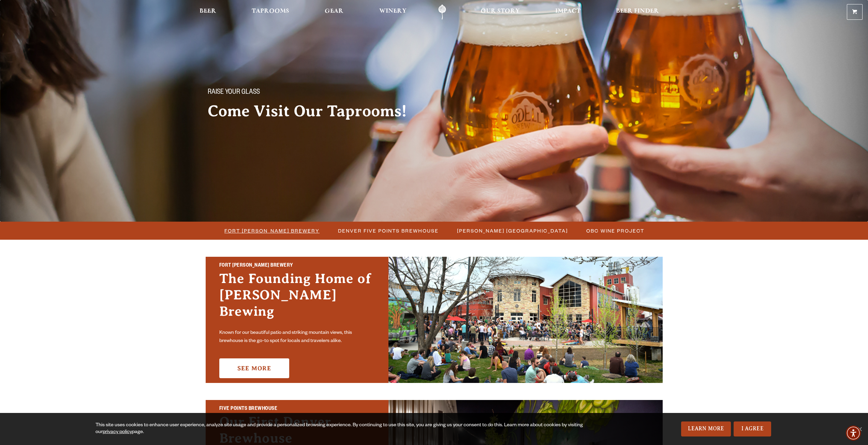  I want to click on a: OBC Wine Project, so click(615, 230).